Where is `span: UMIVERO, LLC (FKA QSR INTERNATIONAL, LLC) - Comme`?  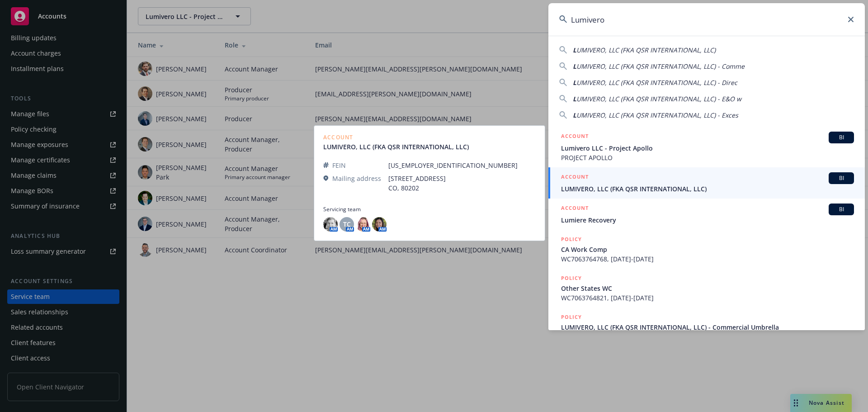 span: UMIVERO, LLC (FKA QSR INTERNATIONAL, LLC) - Comme is located at coordinates (660, 66).